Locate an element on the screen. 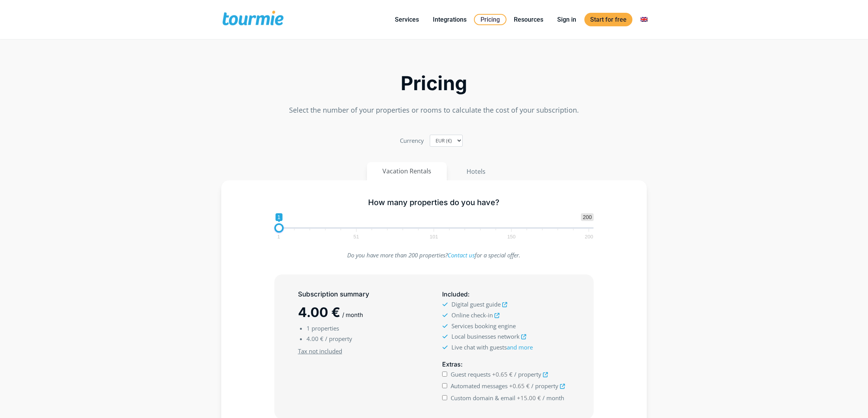  span: Services booking engine is located at coordinates (484, 326).